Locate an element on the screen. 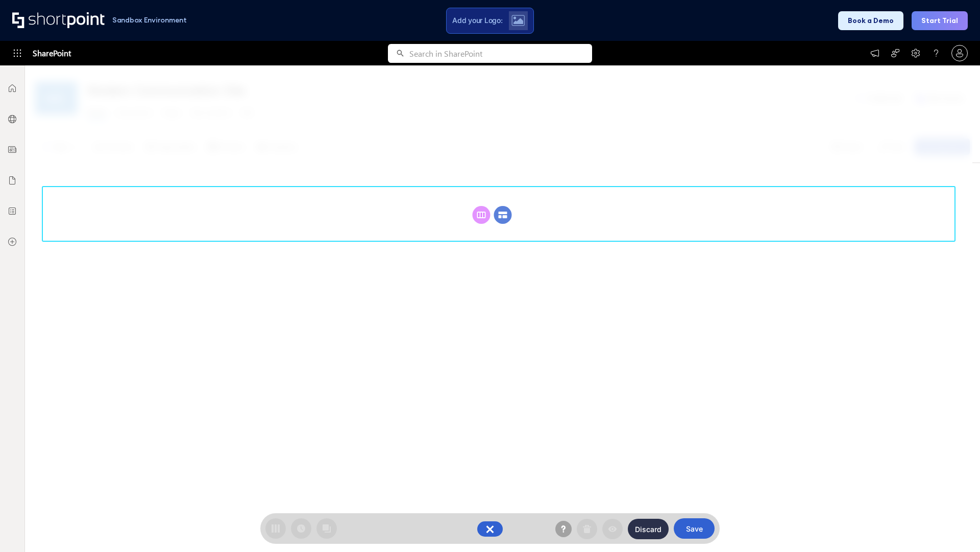  img: Upload logo is located at coordinates (518, 21).